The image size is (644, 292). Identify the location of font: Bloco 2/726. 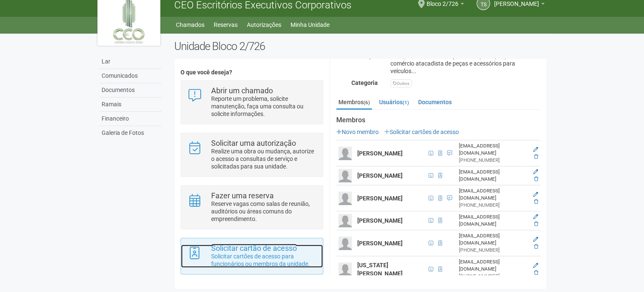
(443, 4).